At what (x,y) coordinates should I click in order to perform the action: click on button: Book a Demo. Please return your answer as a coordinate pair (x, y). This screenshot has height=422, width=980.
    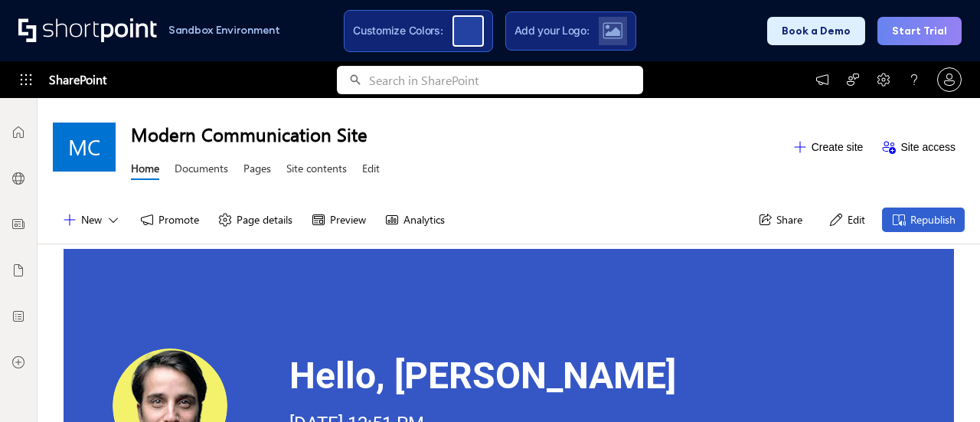
    Looking at the image, I should click on (816, 30).